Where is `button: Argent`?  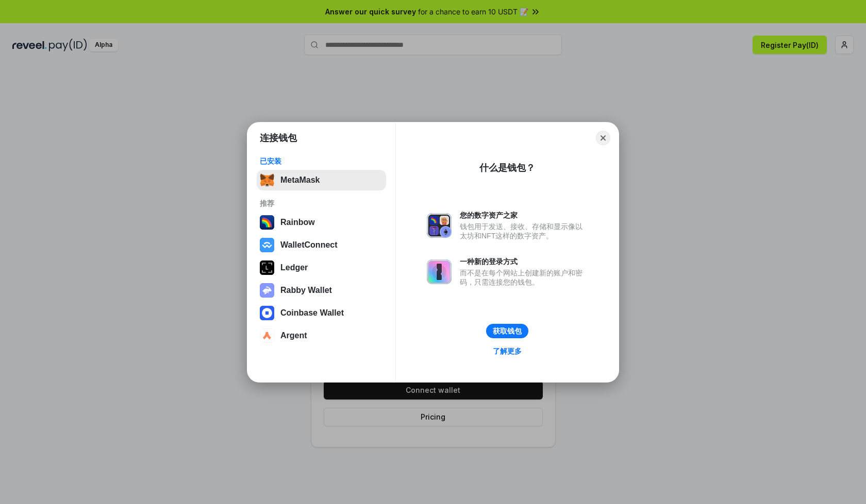
button: Argent is located at coordinates (321, 336).